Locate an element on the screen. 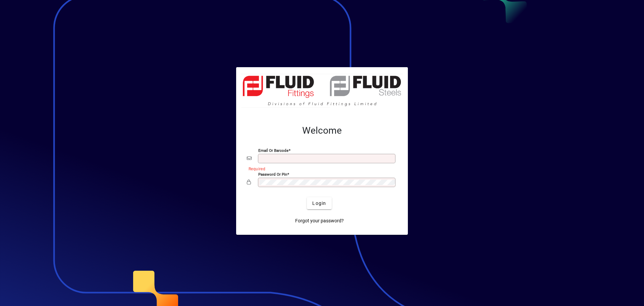 The height and width of the screenshot is (306, 644). mat-label: Password or Pin is located at coordinates (273, 174).